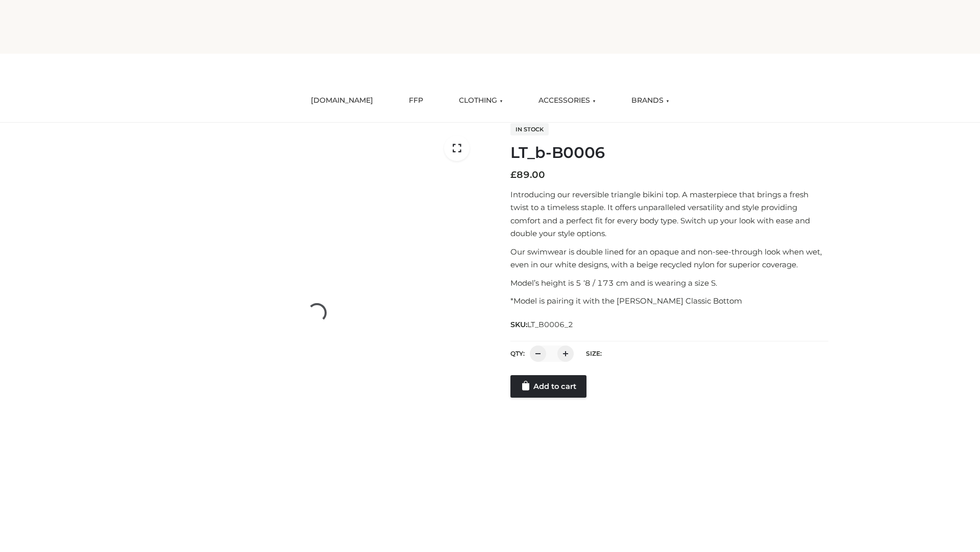 The width and height of the screenshot is (980, 552). I want to click on p: Model’s height is 5 ‘8 / 173 cm and is wearing a size S., so click(669, 283).